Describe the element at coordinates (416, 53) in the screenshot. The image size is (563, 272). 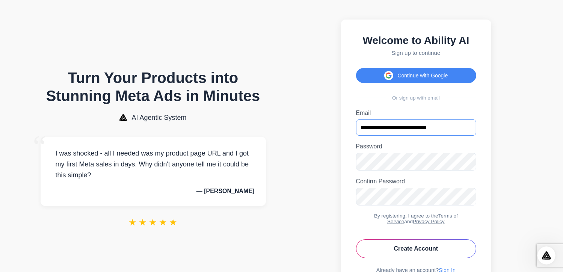
I see `p: Sign up to continue` at that location.